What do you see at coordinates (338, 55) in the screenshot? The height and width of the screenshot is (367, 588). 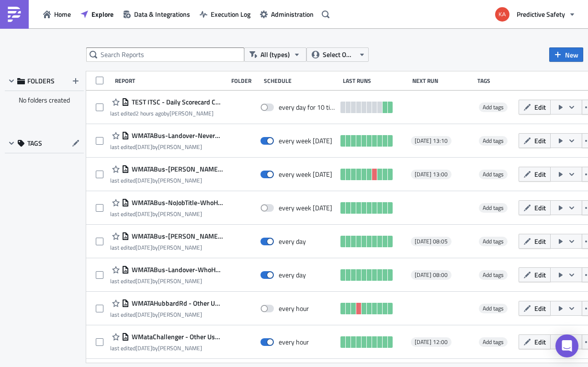 I see `button: Select Owner` at bounding box center [338, 55].